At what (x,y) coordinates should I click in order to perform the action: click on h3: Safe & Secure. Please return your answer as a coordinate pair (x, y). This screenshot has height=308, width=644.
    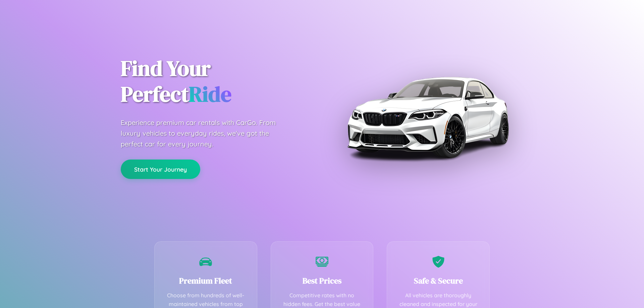
    Looking at the image, I should click on (438, 281).